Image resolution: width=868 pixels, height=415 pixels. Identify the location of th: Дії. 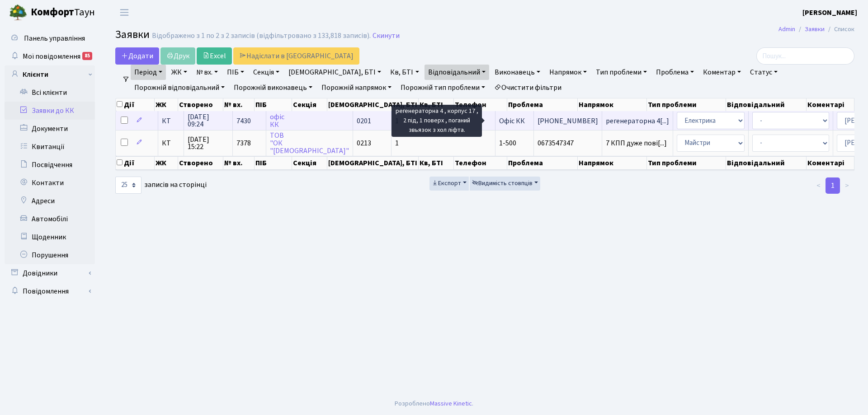
(135, 105).